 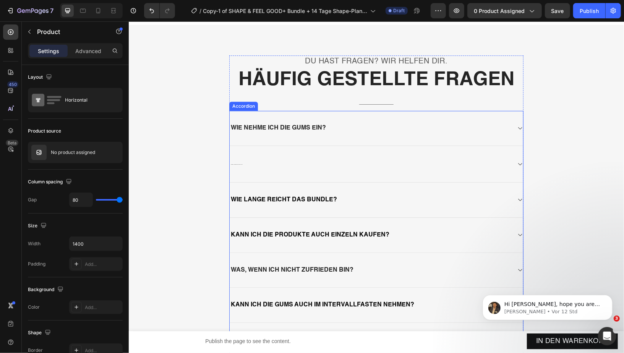 What do you see at coordinates (12, 143) in the screenshot?
I see `div: Beta` at bounding box center [12, 143].